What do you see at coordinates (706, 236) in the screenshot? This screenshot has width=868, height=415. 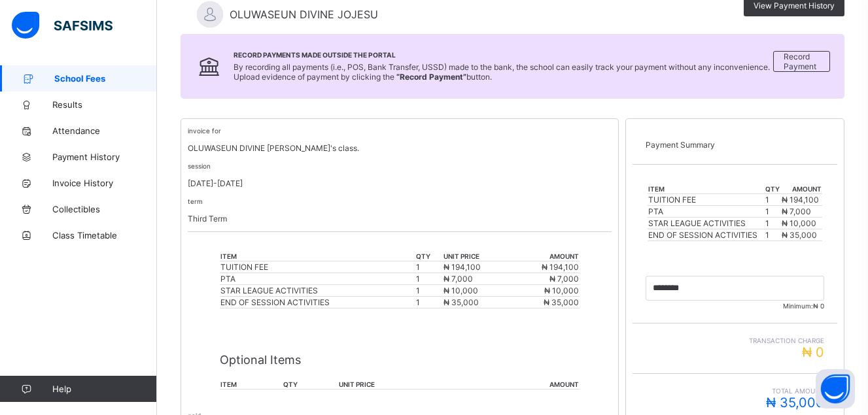 I see `td: END OF SESSION ACTIVITIES` at bounding box center [706, 236].